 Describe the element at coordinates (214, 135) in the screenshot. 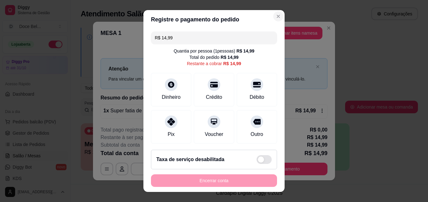

I see `div: Voucher` at that location.